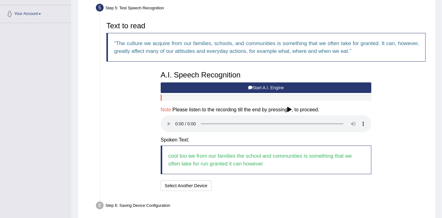 The image size is (442, 218). I want to click on h4: Spoken Text:, so click(266, 140).